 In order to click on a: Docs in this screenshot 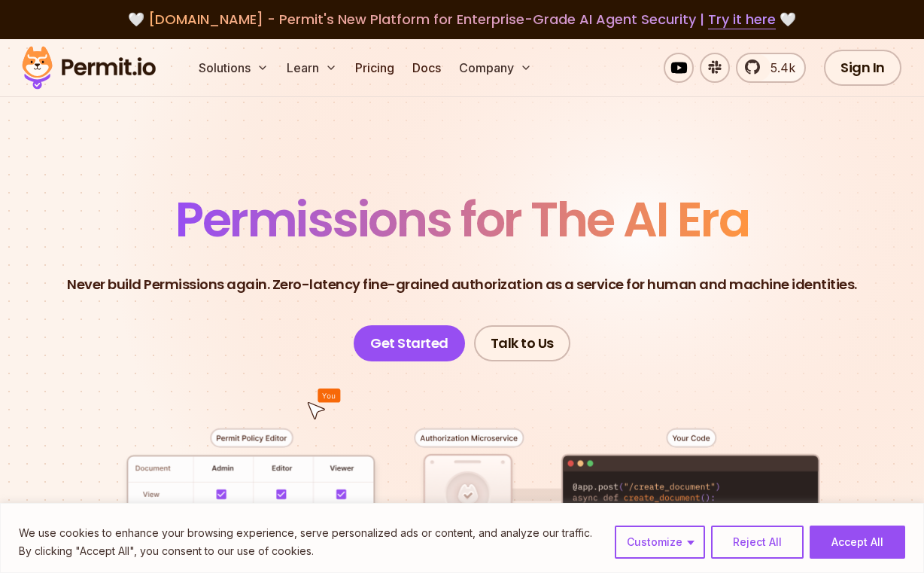, I will do `click(427, 68)`.